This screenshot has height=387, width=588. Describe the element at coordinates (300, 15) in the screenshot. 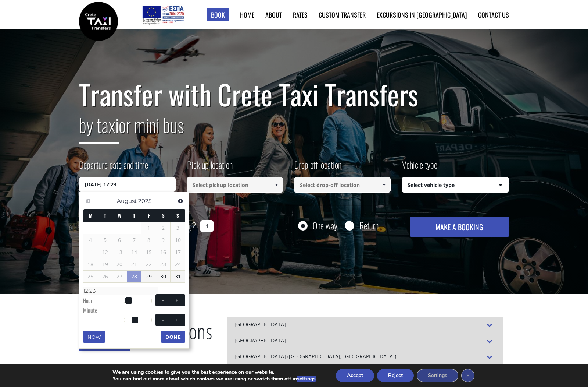

I see `a: Rates` at that location.